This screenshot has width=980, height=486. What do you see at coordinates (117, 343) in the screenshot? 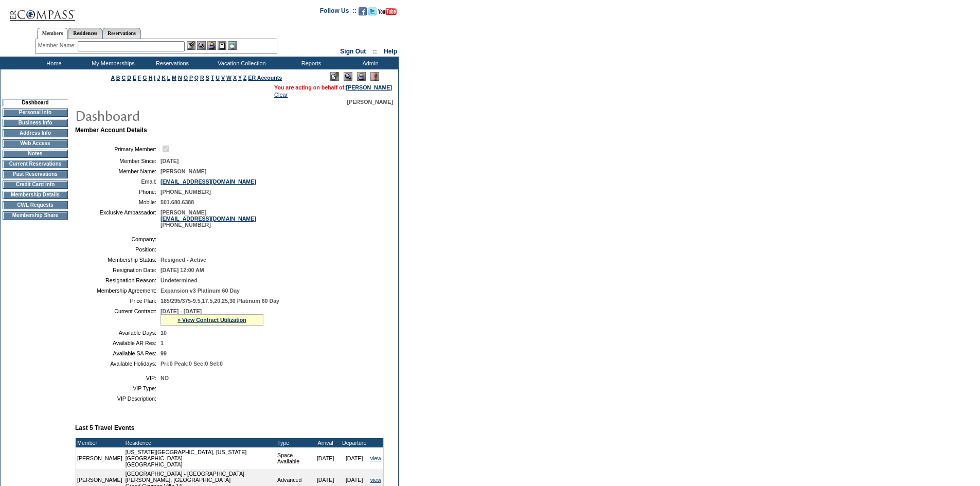
I see `td: Available AR Res:` at bounding box center [117, 343].